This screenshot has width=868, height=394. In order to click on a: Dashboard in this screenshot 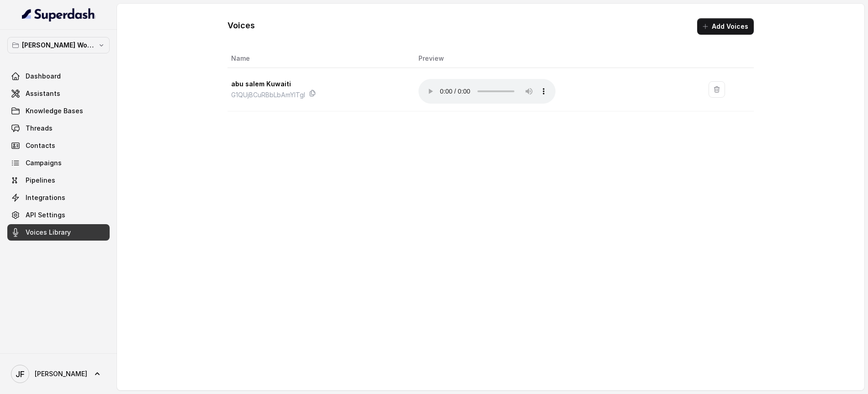, I will do `click(58, 76)`.